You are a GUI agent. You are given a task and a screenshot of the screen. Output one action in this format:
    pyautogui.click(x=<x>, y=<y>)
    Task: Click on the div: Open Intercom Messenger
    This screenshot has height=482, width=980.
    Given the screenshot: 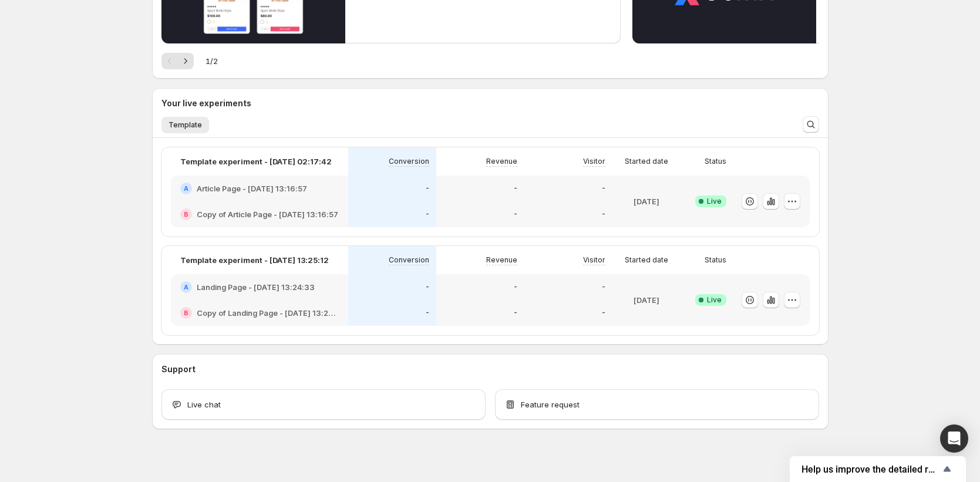 What is the action you would take?
    pyautogui.click(x=954, y=439)
    